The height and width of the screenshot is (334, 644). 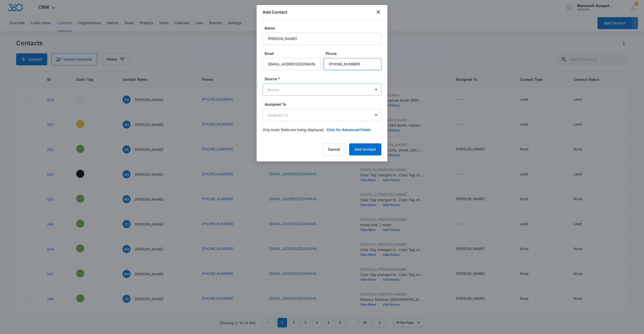 I want to click on button: Click for Advanced Fields, so click(x=349, y=130).